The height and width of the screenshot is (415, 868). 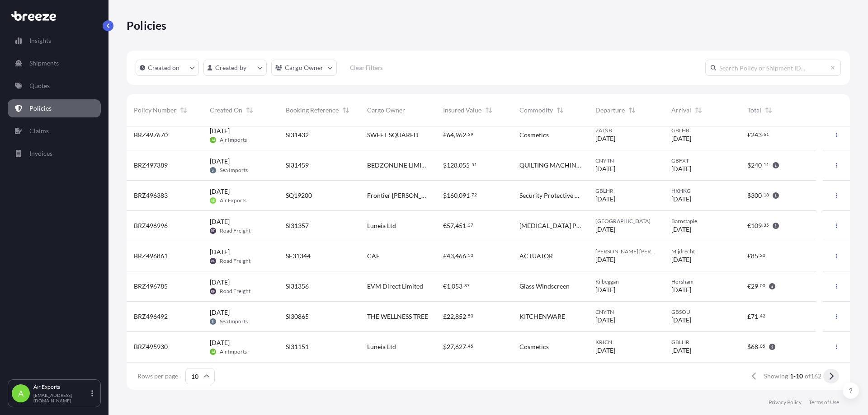 What do you see at coordinates (784, 403) in the screenshot?
I see `a: Privacy Policy` at bounding box center [784, 403].